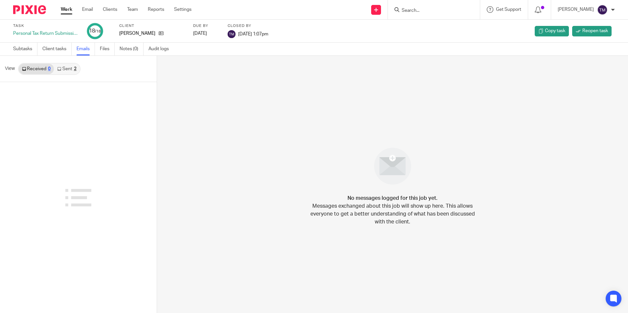 The height and width of the screenshot is (313, 628). I want to click on div: 0, so click(49, 69).